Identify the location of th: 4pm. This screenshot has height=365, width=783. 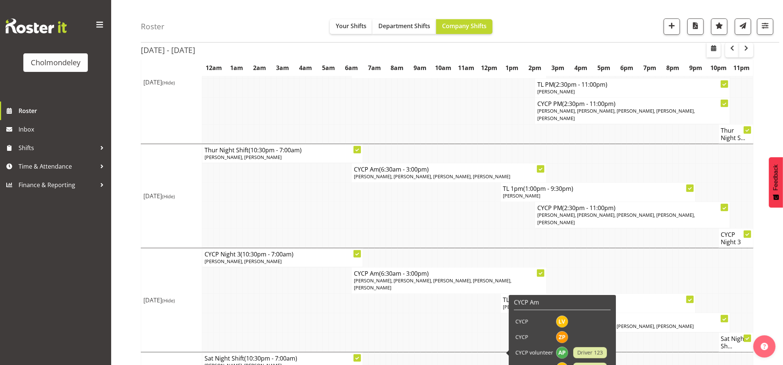
(581, 68).